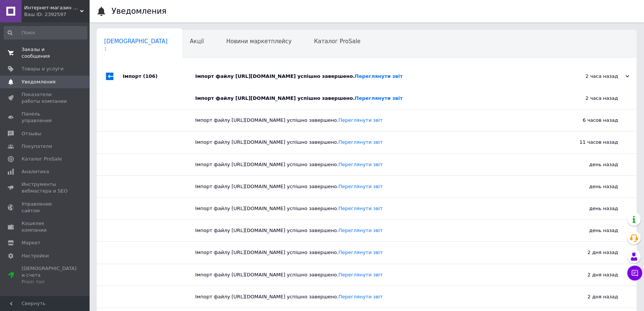 Image resolution: width=644 pixels, height=311 pixels. What do you see at coordinates (45, 207) in the screenshot?
I see `span: Управление сайтом` at bounding box center [45, 207].